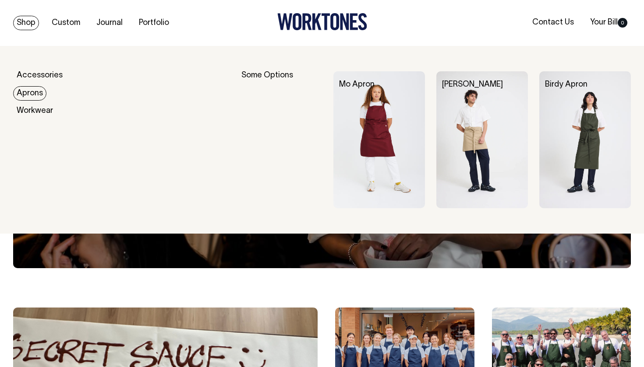  I want to click on a: Contact Us, so click(553, 22).